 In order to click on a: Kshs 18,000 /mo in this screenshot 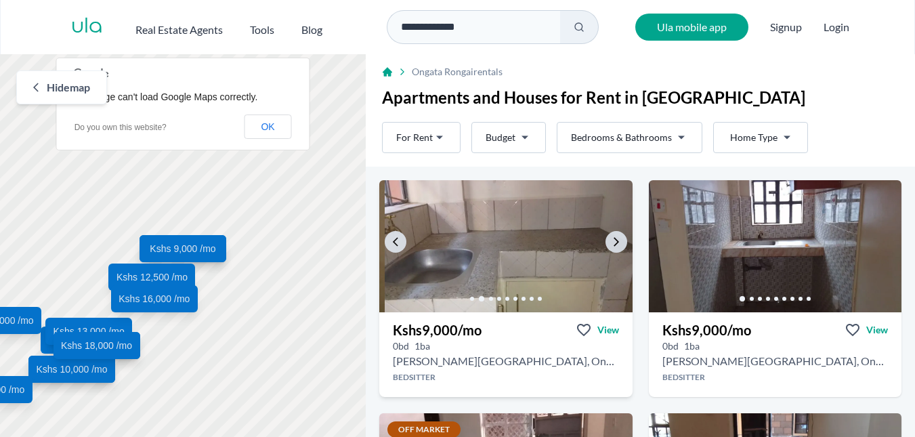, I will do `click(97, 345)`.